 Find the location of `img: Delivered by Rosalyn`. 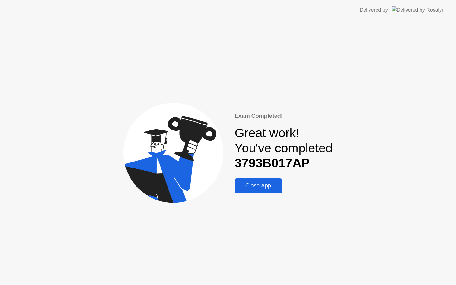

img: Delivered by Rosalyn is located at coordinates (418, 10).